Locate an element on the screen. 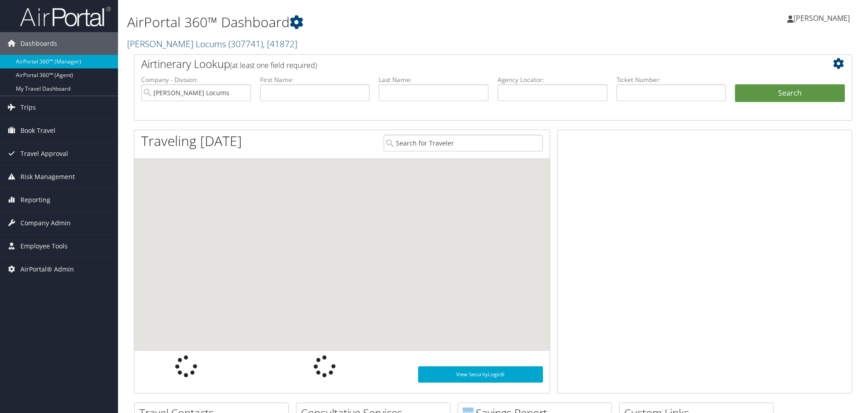  h2: Airtinerary Lookup is located at coordinates (463, 64).